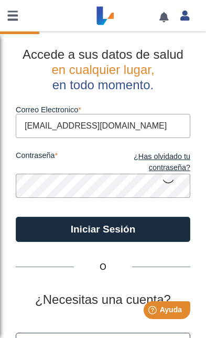 The image size is (206, 338). I want to click on span: en cualquier lugar,, so click(103, 69).